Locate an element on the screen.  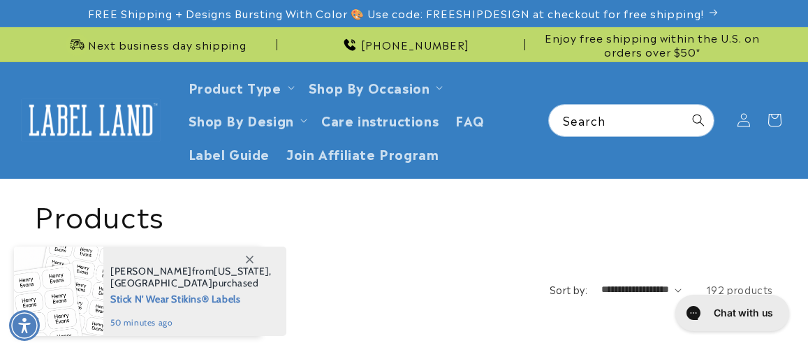
label: Sort by: is located at coordinates (568, 289).